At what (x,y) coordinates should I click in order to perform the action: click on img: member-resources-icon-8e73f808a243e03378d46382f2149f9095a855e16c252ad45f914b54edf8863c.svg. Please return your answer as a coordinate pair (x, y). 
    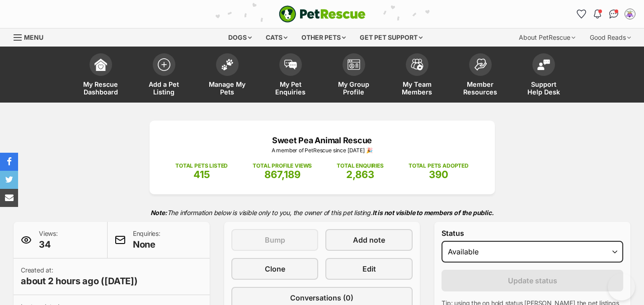
    Looking at the image, I should click on (480, 64).